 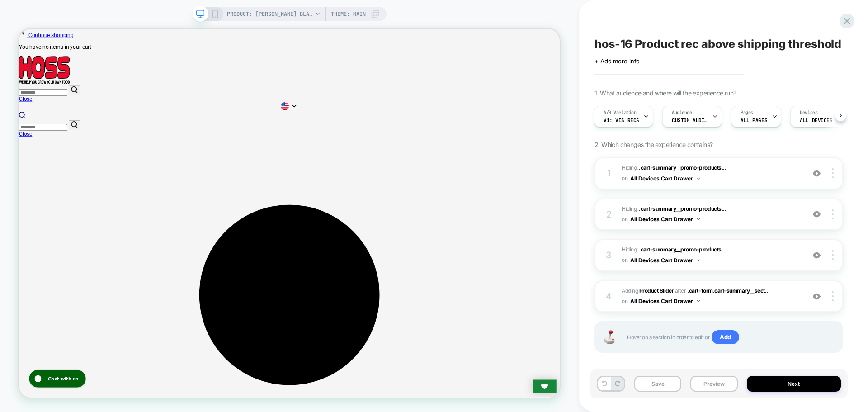 What do you see at coordinates (718, 44) in the screenshot?
I see `span: hos-16 Product rec above shipping threshold` at bounding box center [718, 44].